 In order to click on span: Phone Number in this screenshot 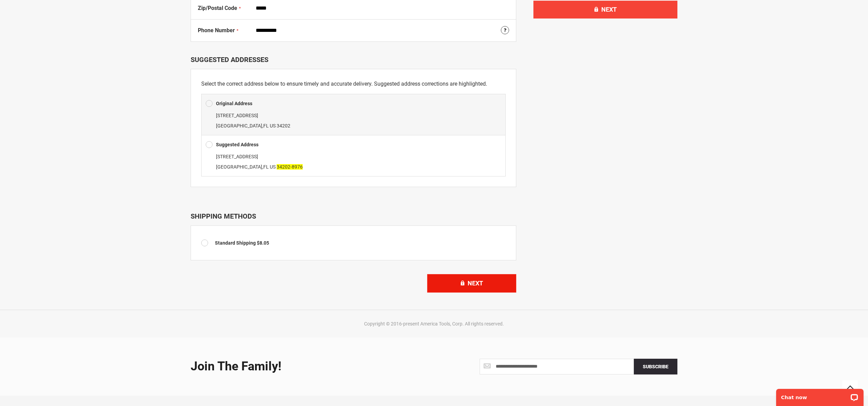, I will do `click(216, 30)`.